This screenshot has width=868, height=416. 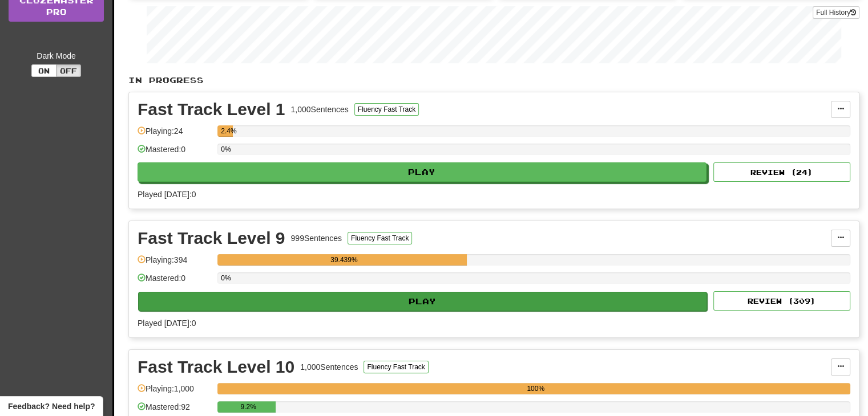 What do you see at coordinates (317, 238) in the screenshot?
I see `div: 999 Sentences` at bounding box center [317, 238].